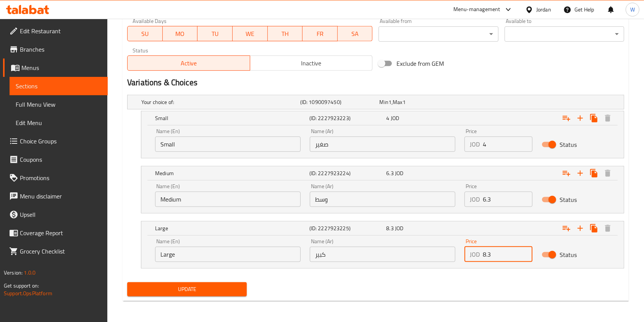  What do you see at coordinates (346, 118) in the screenshot?
I see `h5: (ID: 2227923223)` at bounding box center [346, 118].